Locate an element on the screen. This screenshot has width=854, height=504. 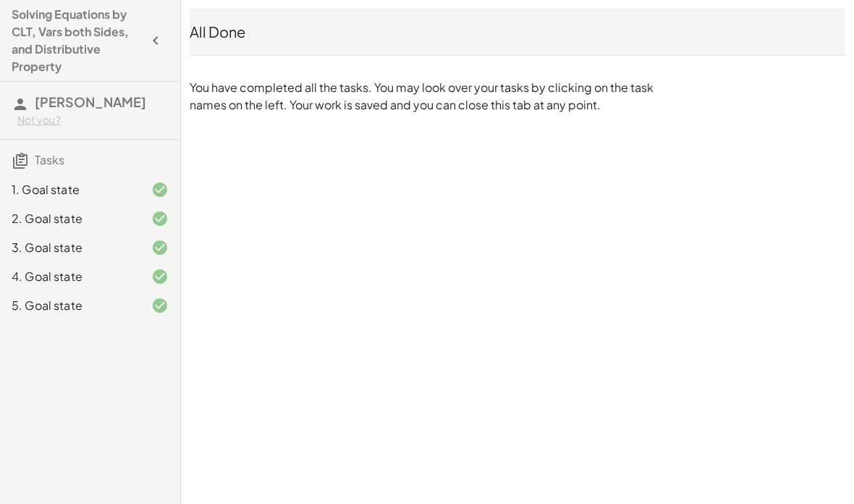
div: All Done is located at coordinates (517, 32).